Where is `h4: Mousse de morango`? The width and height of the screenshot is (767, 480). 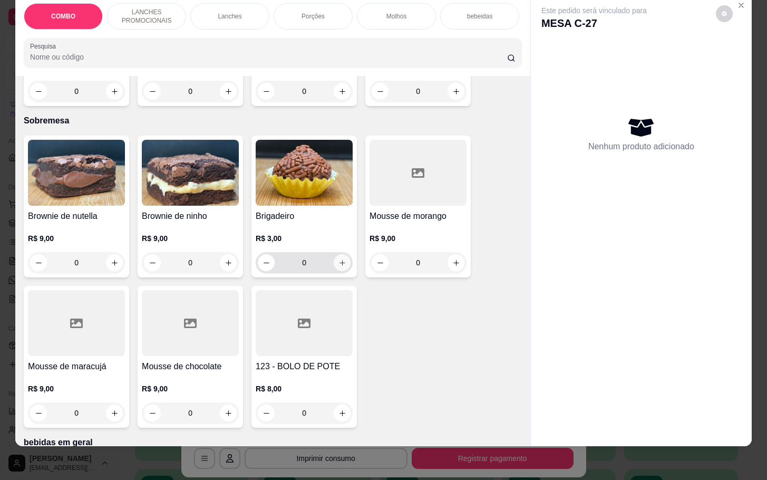
h4: Mousse de morango is located at coordinates (418, 216).